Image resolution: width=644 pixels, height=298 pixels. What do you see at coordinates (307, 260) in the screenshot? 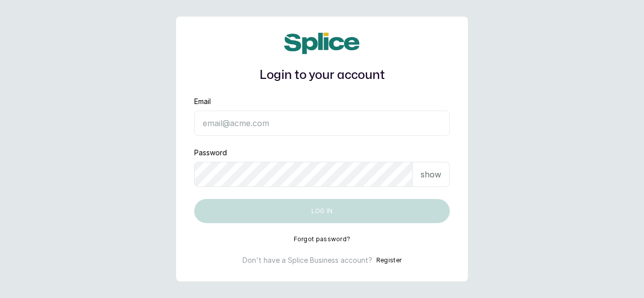
I see `p: Don't have a Splice Business account?` at bounding box center [307, 260].